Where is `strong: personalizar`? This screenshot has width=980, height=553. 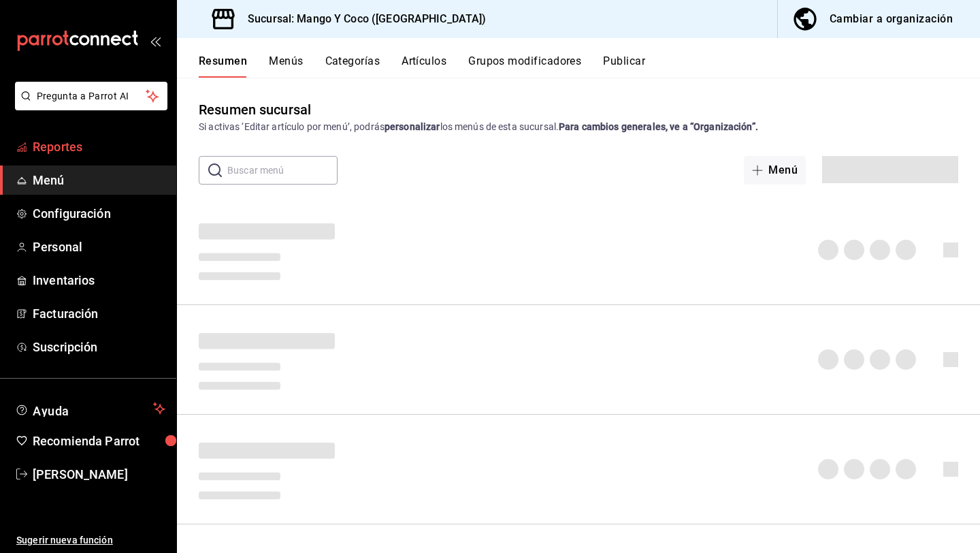 strong: personalizar is located at coordinates (413, 127).